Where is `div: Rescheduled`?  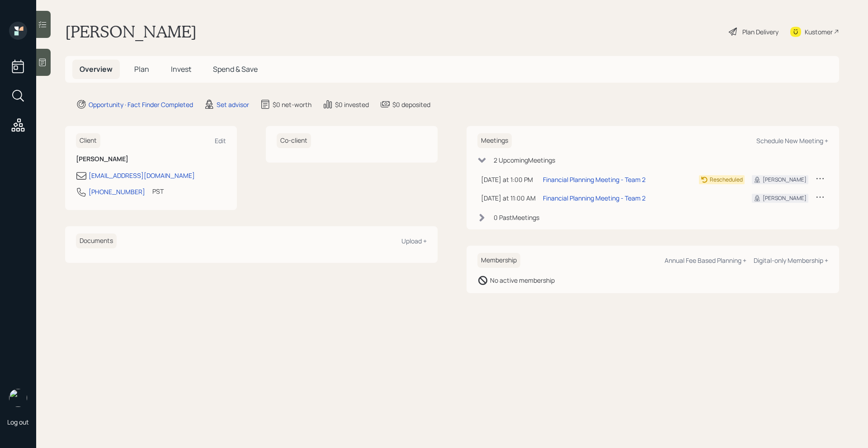 div: Rescheduled is located at coordinates (726, 180).